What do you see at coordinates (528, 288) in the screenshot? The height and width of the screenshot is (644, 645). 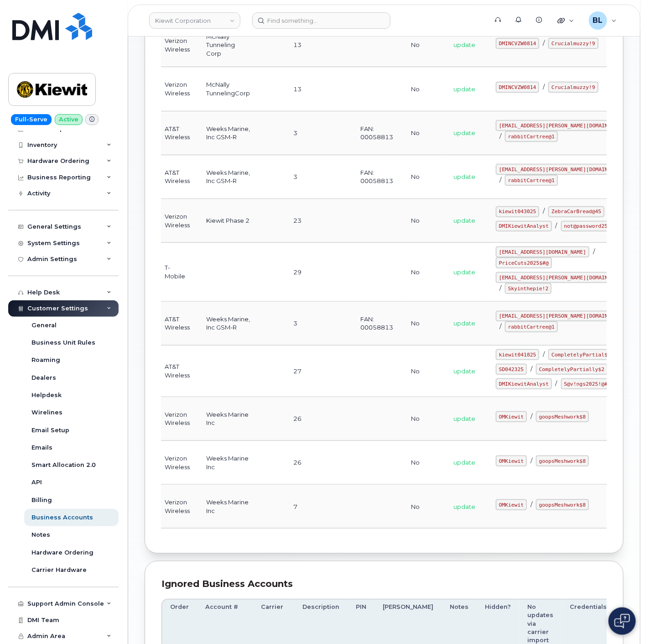 I see `code: Skyinthepie!2` at bounding box center [528, 288].